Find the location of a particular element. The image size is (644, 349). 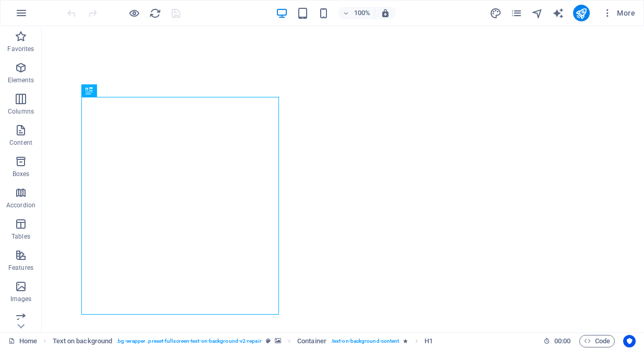

button: design is located at coordinates (496, 13).